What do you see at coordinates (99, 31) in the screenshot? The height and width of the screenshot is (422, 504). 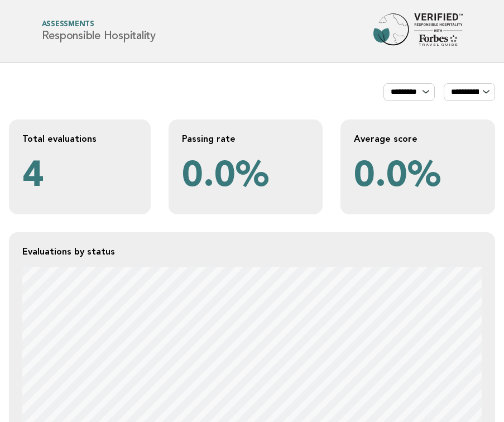 I see `h1: Responsible Hospitality` at bounding box center [99, 31].